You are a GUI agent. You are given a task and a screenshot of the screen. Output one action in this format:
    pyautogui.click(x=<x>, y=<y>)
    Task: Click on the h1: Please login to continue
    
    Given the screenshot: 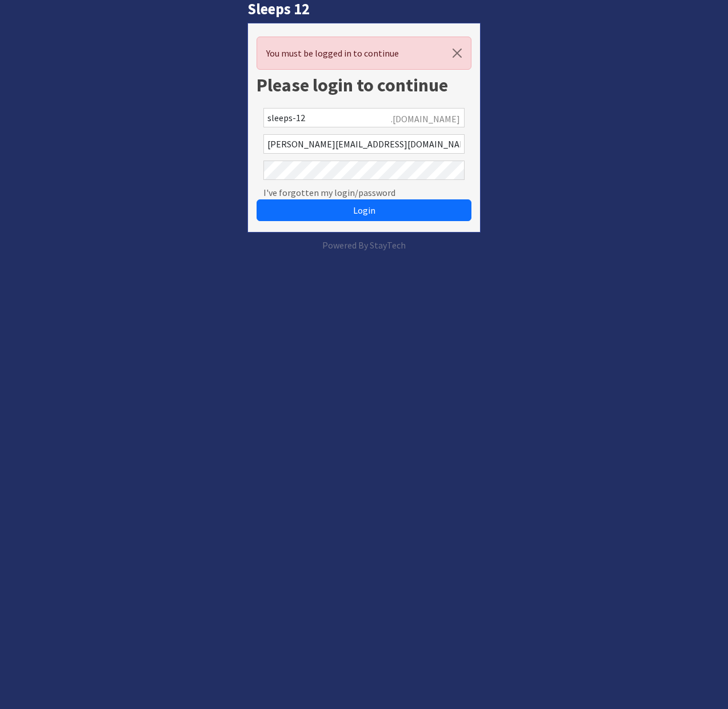 What is the action you would take?
    pyautogui.click(x=364, y=85)
    